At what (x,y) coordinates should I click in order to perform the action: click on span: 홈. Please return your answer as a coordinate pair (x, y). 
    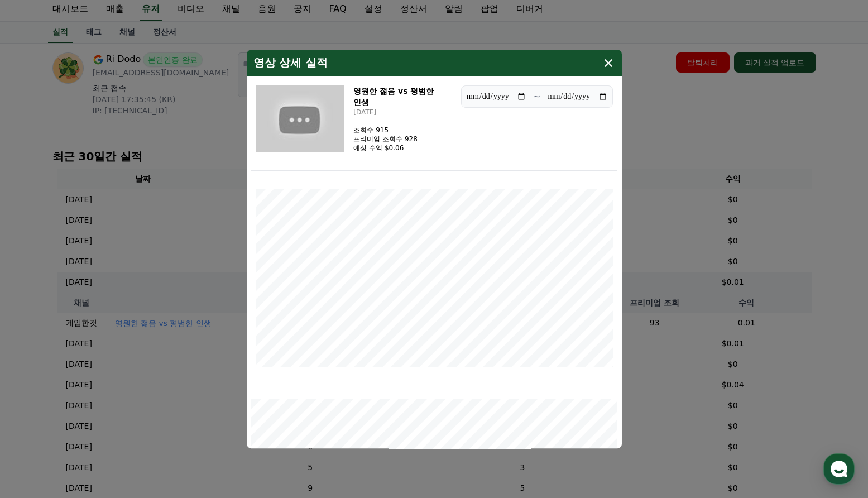
    Looking at the image, I should click on (39, 375).